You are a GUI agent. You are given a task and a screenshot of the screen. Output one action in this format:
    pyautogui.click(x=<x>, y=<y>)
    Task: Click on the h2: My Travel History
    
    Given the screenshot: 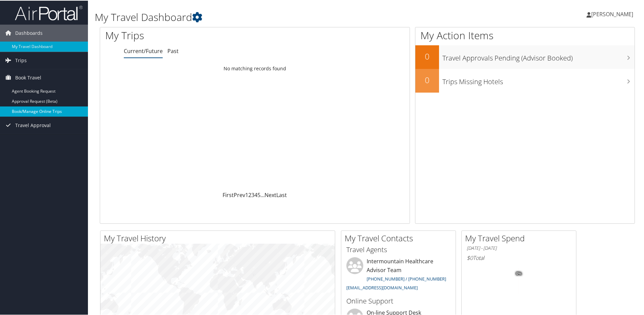 What is the action you would take?
    pyautogui.click(x=219, y=238)
    